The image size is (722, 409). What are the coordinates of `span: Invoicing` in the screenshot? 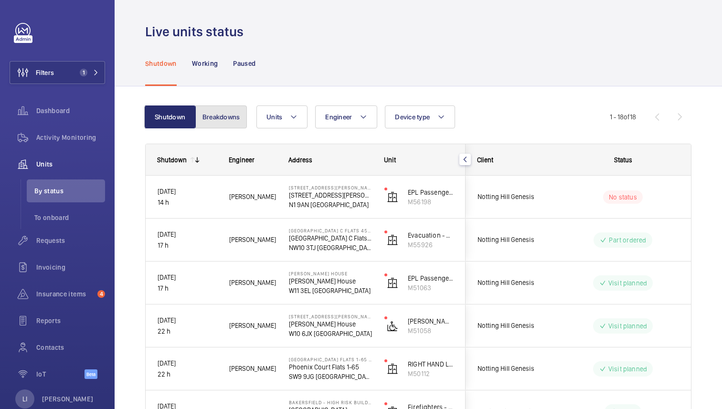 It's located at (71, 267).